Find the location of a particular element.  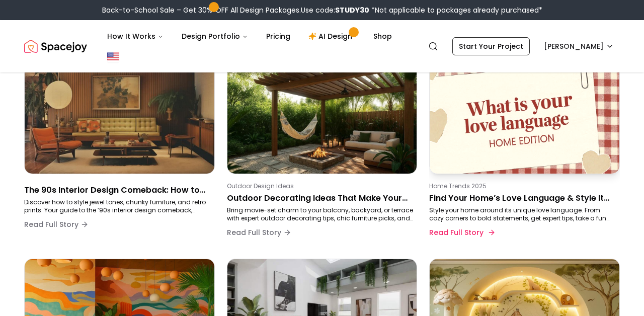

a: Pricing is located at coordinates (278, 36).